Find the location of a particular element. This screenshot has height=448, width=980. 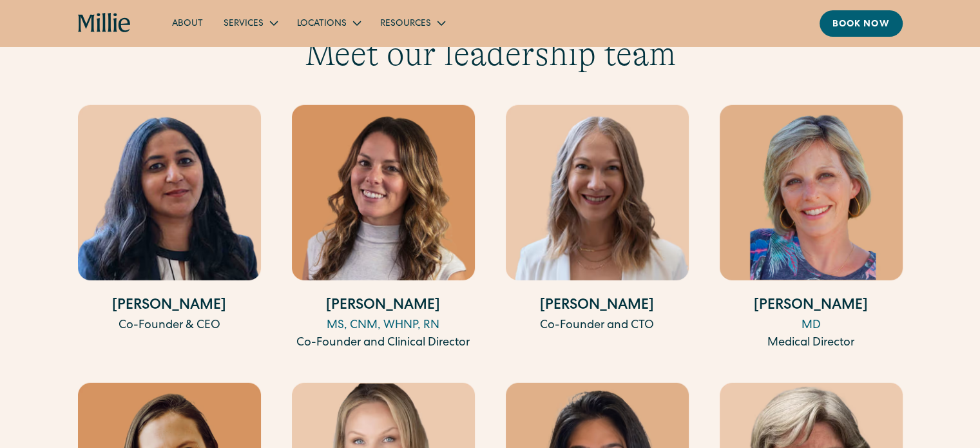

div: Book now is located at coordinates (861, 25).